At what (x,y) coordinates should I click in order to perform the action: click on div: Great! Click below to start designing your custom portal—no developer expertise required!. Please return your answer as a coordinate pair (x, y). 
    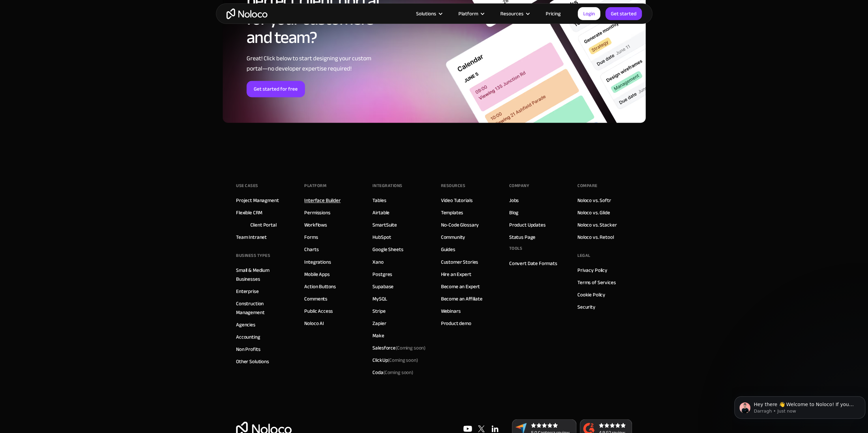
    Looking at the image, I should click on (333, 63).